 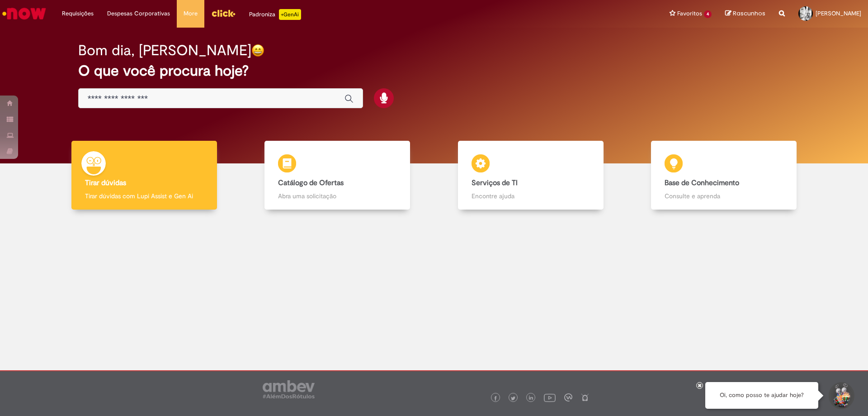 I want to click on span: More, so click(x=190, y=14).